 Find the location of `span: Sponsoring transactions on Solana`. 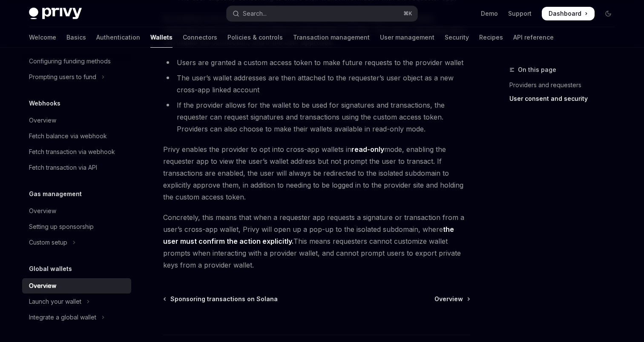

span: Sponsoring transactions on Solana is located at coordinates (224, 299).